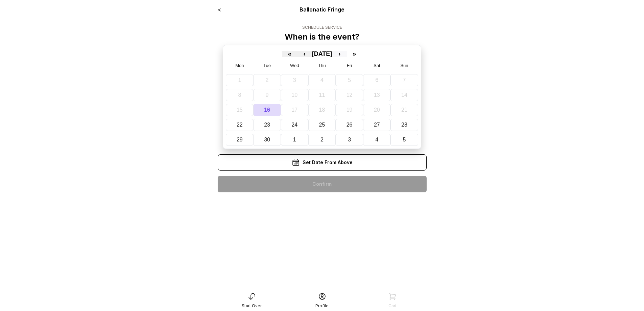  Describe the element at coordinates (267, 65) in the screenshot. I see `abbr: Tuesday` at that location.